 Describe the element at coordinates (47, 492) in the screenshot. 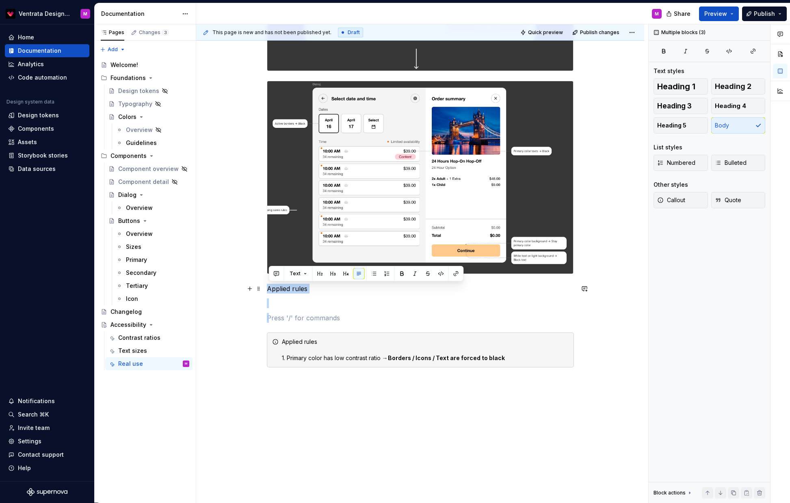

I see `svg: Supernova Logo` at that location.